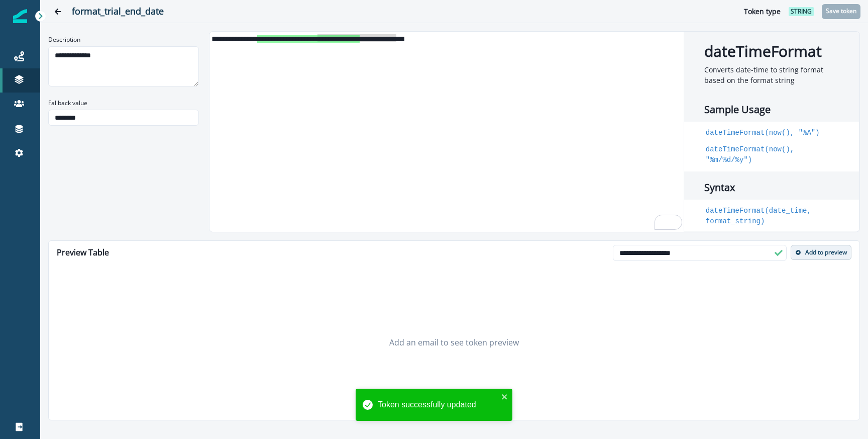  What do you see at coordinates (762, 11) in the screenshot?
I see `p: Token type` at bounding box center [762, 11].